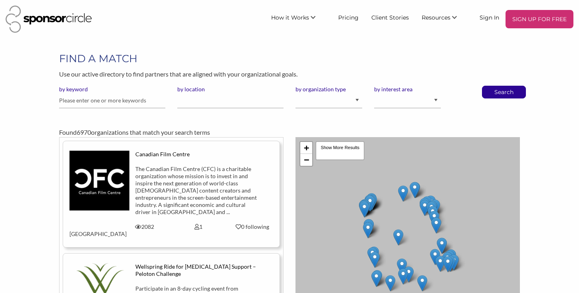 This screenshot has height=293, width=579. What do you see at coordinates (49, 19) in the screenshot?
I see `img: Sponsor Circle Logo` at bounding box center [49, 19].